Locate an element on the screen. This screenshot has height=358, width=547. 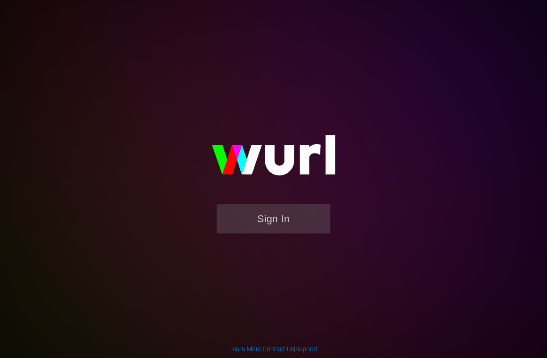
button: Sign In is located at coordinates (273, 219).